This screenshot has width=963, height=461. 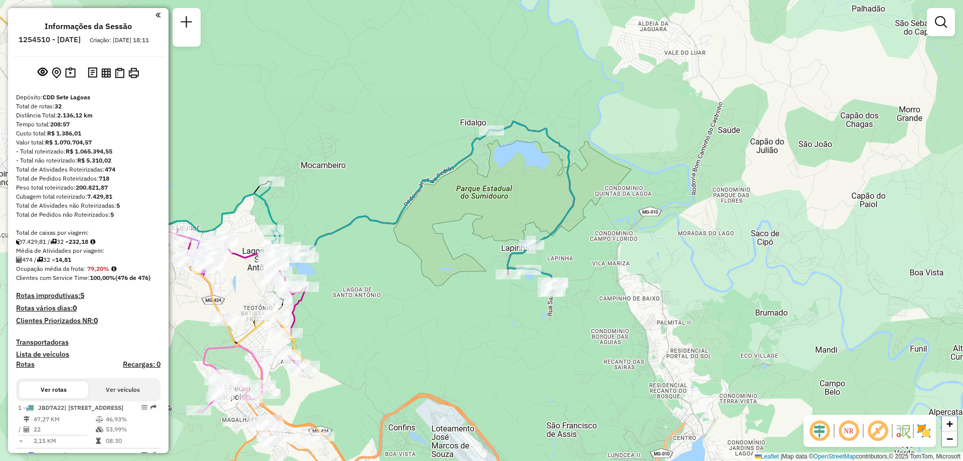 What do you see at coordinates (93, 242) in the screenshot?
I see `i: Meta Caixas/viagem: 229,80 Diferença: 2,38` at bounding box center [93, 242].